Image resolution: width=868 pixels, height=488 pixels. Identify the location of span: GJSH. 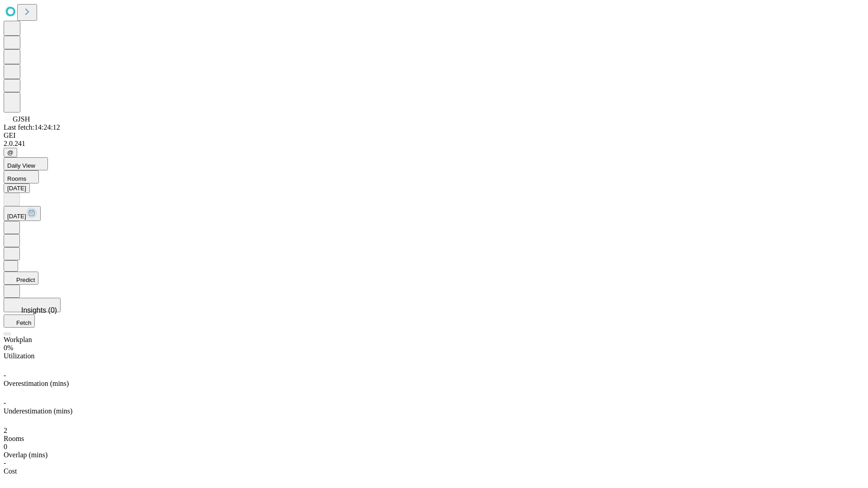
(21, 119).